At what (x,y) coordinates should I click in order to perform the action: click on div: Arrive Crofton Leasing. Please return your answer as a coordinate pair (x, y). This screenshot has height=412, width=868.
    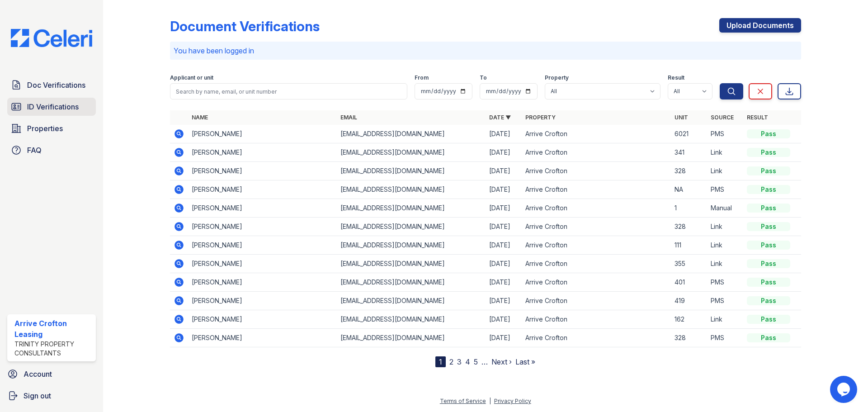
    Looking at the image, I should click on (53, 329).